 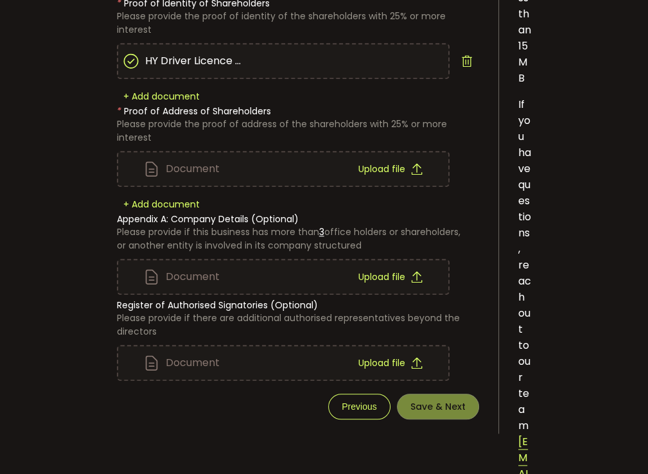 What do you see at coordinates (616, 443) in the screenshot?
I see `div: Chat Widget` at bounding box center [616, 443].